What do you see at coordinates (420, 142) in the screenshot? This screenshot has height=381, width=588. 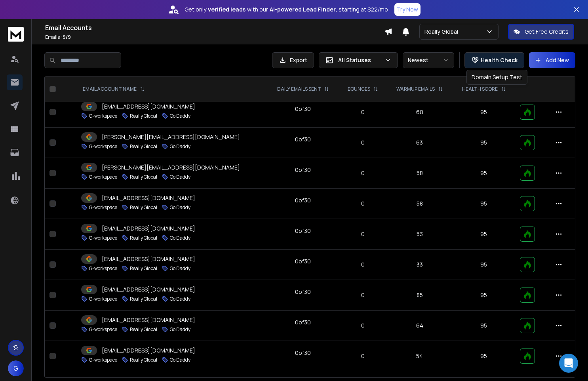 I see `td: 63` at bounding box center [420, 142].